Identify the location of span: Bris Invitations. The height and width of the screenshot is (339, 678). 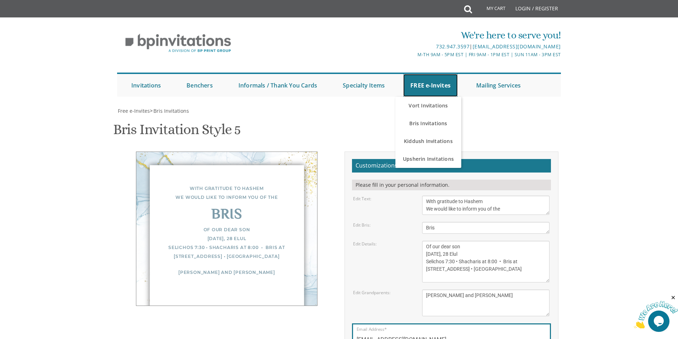
(171, 111).